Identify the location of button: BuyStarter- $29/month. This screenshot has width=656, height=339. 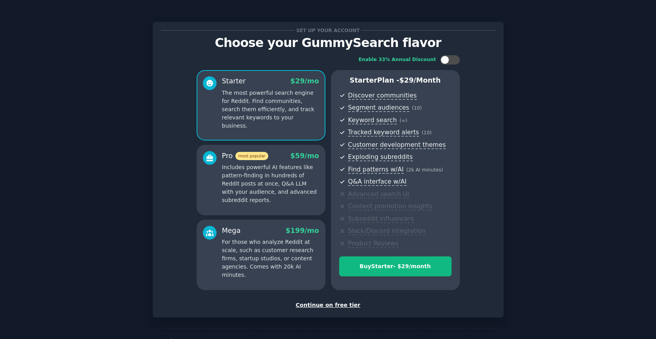
(395, 266).